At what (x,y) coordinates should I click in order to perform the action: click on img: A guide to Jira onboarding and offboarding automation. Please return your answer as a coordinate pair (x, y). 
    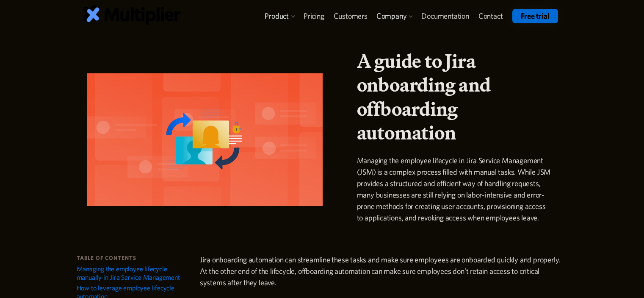
    Looking at the image, I should click on (205, 140).